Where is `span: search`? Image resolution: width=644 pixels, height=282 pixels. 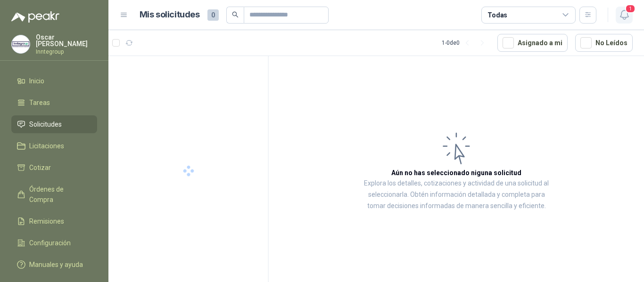 span: search is located at coordinates (235, 15).